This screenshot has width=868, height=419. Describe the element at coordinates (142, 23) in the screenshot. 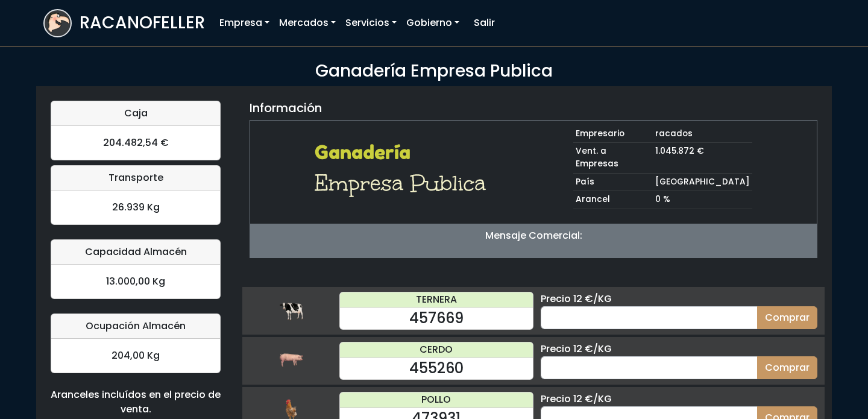

I see `h3: RACANOFELLER` at that location.